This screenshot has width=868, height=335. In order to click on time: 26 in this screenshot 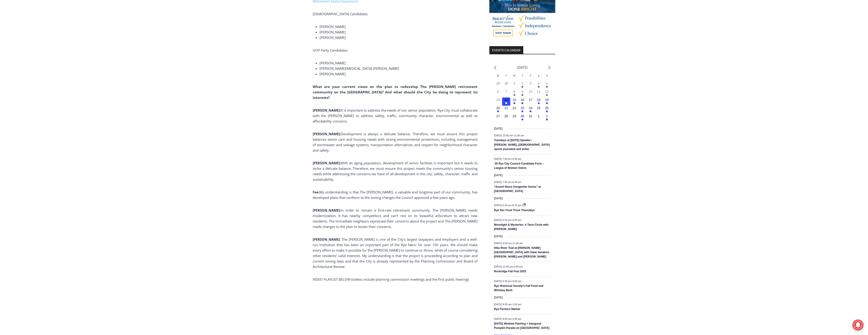, I will do `click(547, 108)`.